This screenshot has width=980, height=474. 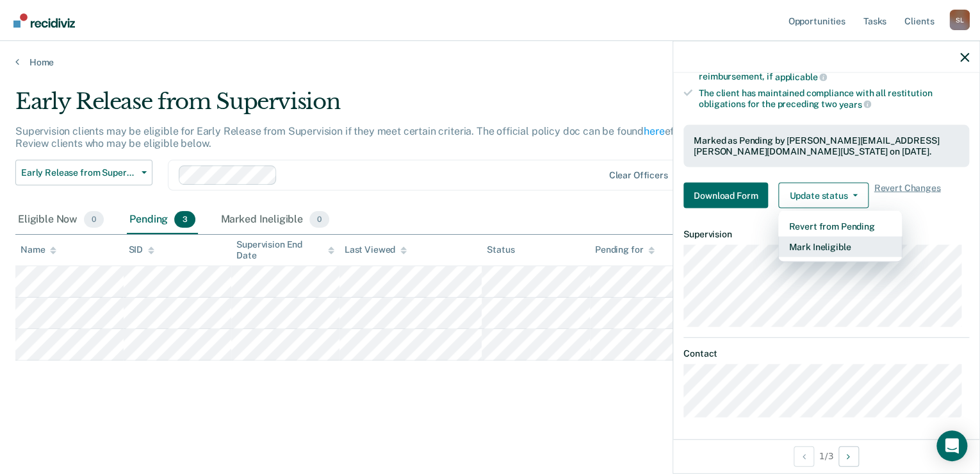 What do you see at coordinates (960, 20) in the screenshot?
I see `button: Profile dropdown button` at bounding box center [960, 20].